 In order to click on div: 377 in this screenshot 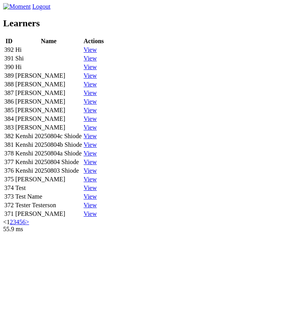, I will do `click(9, 162)`.